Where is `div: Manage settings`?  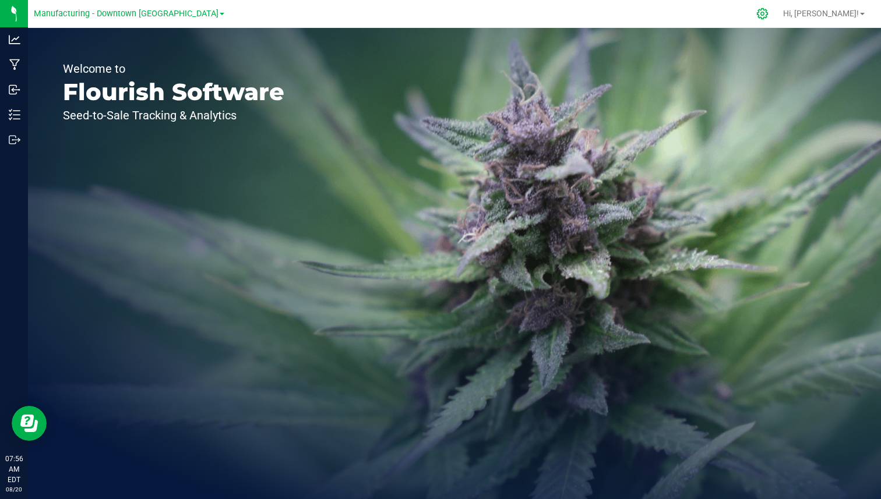
div: Manage settings is located at coordinates (762, 13).